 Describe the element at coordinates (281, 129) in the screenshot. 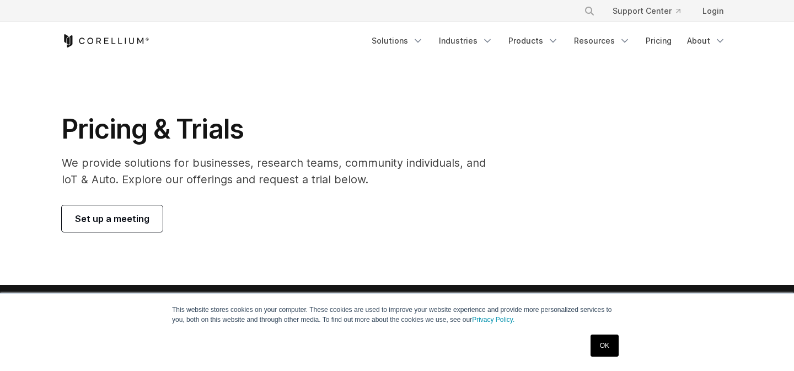

I see `h1: Pricing & Trials` at that location.